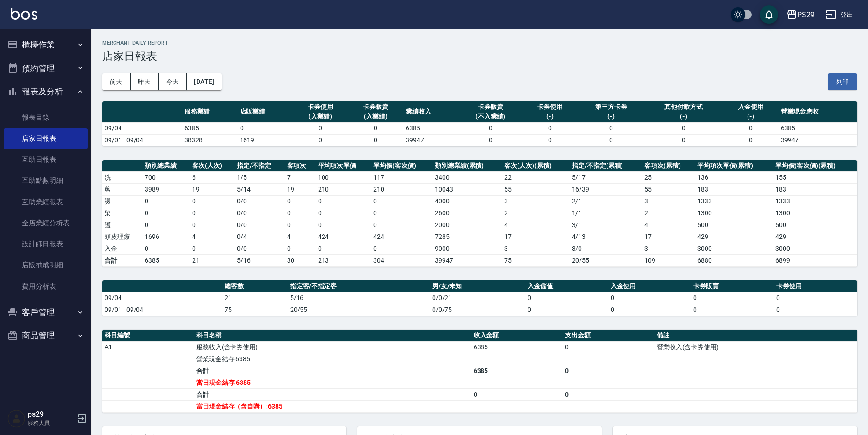 This screenshot has height=435, width=868. Describe the element at coordinates (683, 107) in the screenshot. I see `div: 其他付款方式` at that location.